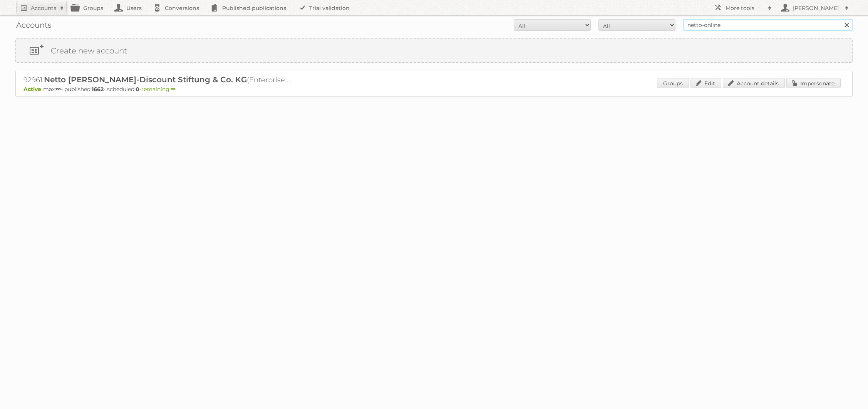 This screenshot has width=868, height=409. I want to click on span: remaining:, so click(158, 89).